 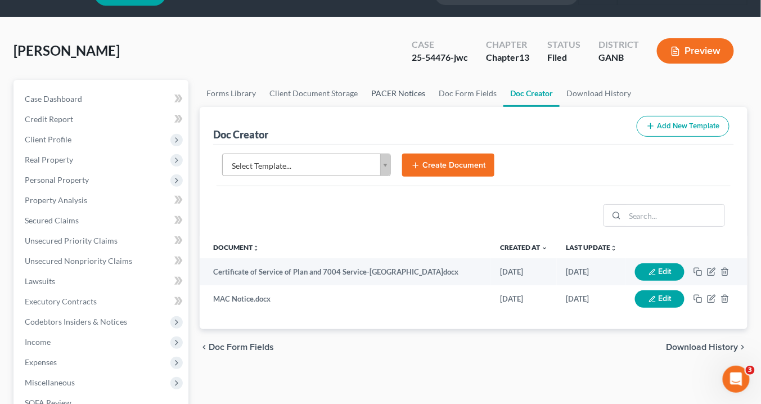 What do you see at coordinates (313, 93) in the screenshot?
I see `a: Client Document Storage` at bounding box center [313, 93].